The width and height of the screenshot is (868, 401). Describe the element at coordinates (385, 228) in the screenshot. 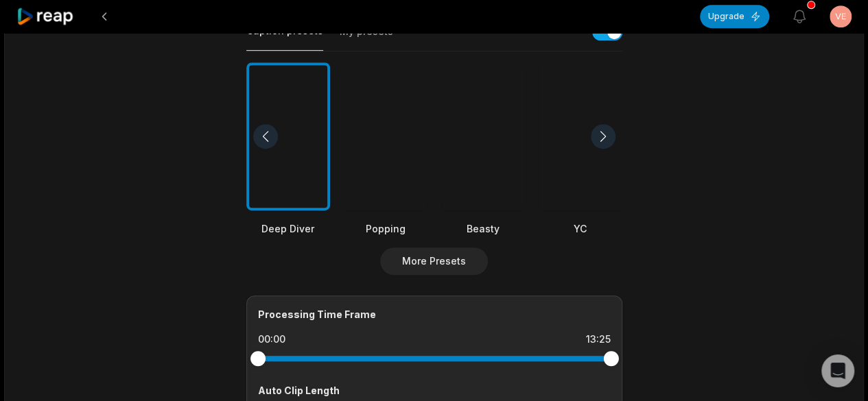

I see `div: Popping` at that location.